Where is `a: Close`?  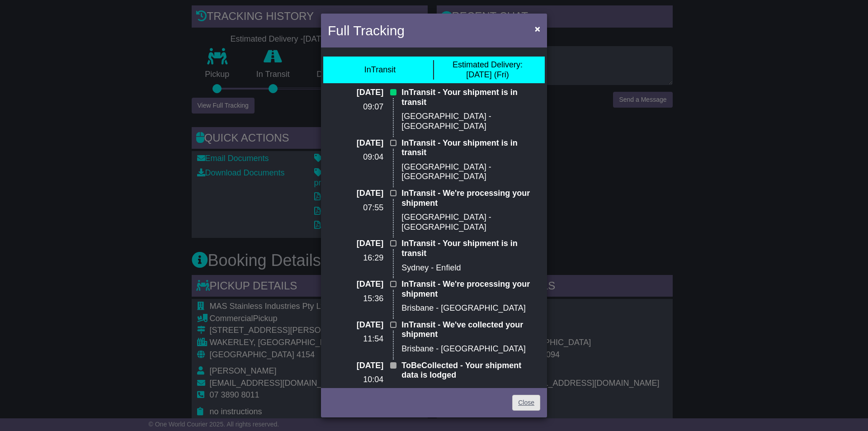
a: Close is located at coordinates (527, 403).